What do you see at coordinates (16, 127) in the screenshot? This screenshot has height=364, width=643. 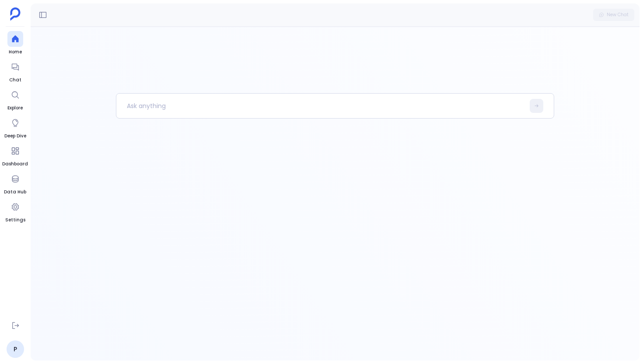 I see `a: Deep Dive` at bounding box center [16, 127].